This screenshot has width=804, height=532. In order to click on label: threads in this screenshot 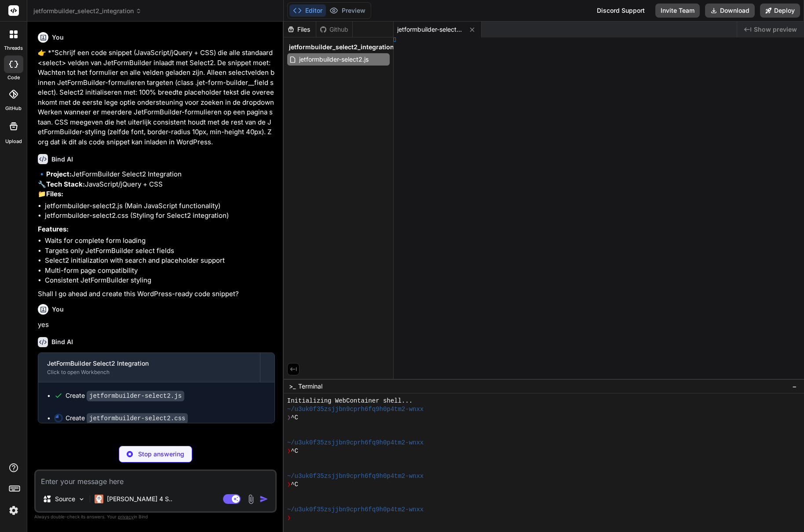, I will do `click(13, 48)`.